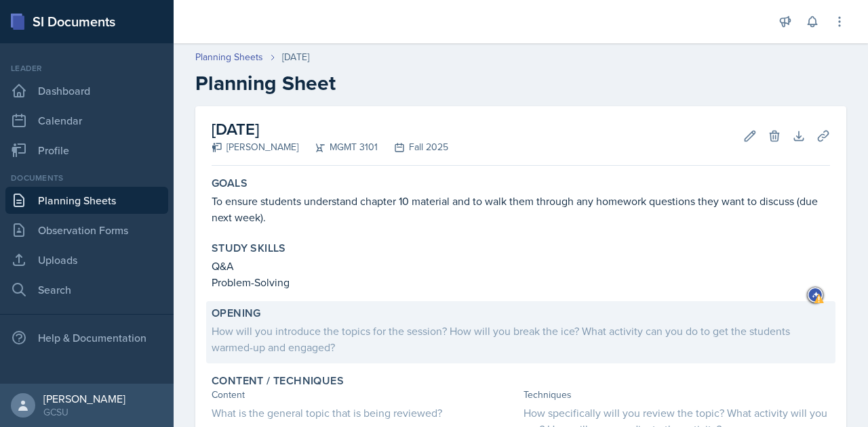 This screenshot has width=868, height=427. What do you see at coordinates (87, 231) in the screenshot?
I see `a: Observation Forms` at bounding box center [87, 231].